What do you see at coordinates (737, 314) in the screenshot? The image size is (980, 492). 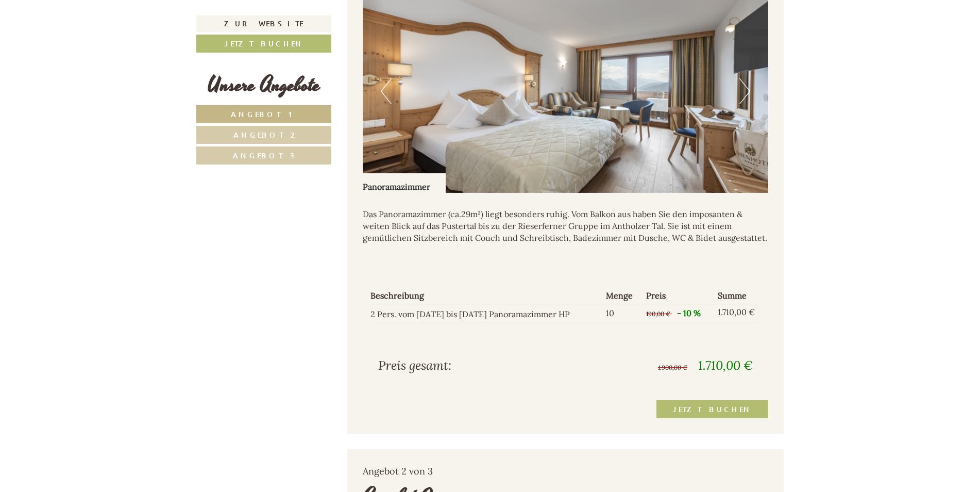 I see `td: 1.710,00 €` at bounding box center [737, 314].